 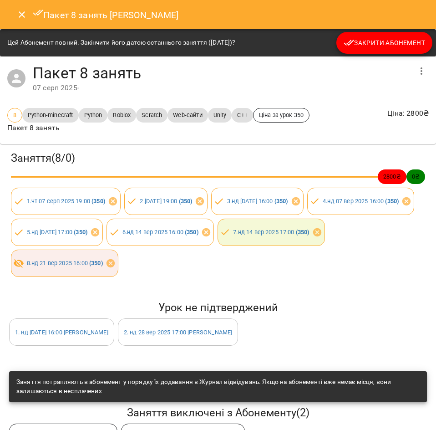 I want to click on div: Заняття потрапляють в абонемент у порядку їх додавання в Журнал відвідувань. Якщо на абонементі в..., so click(x=218, y=386).